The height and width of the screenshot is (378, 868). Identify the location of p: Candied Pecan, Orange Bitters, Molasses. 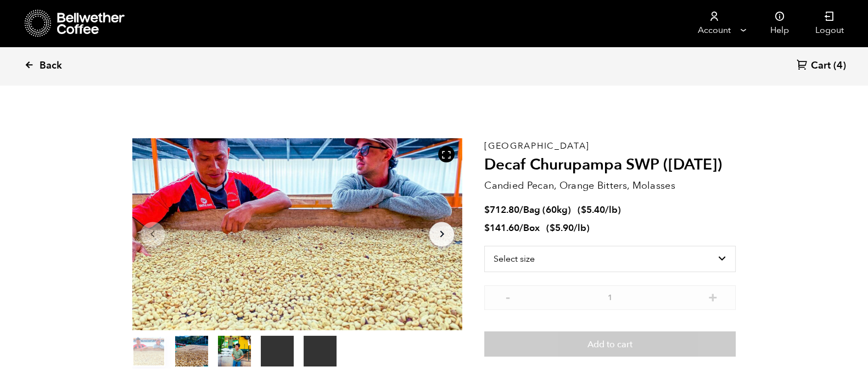
(610, 186).